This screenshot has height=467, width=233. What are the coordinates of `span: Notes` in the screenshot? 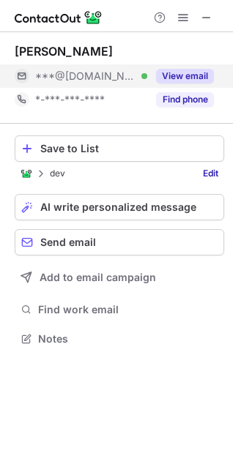 It's located at (128, 339).